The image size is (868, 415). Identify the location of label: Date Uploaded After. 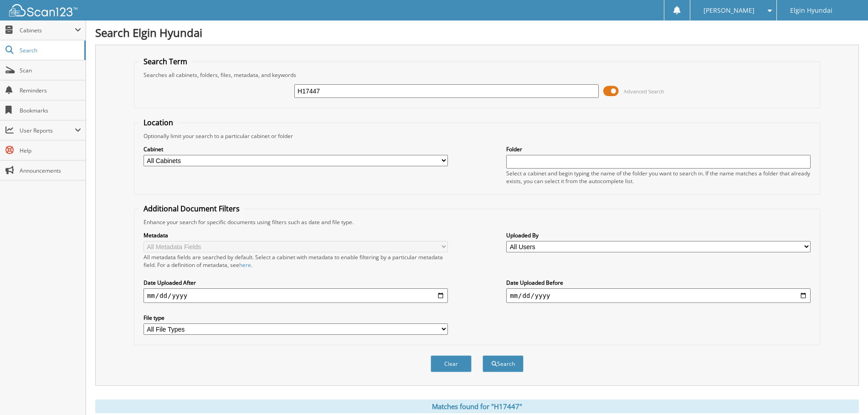
(296, 282).